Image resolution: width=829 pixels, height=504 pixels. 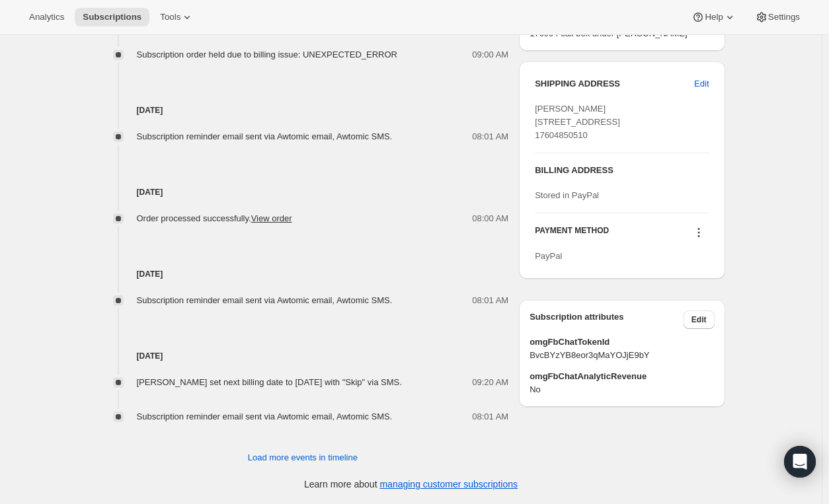 I want to click on h3: Subscription attributes, so click(x=606, y=320).